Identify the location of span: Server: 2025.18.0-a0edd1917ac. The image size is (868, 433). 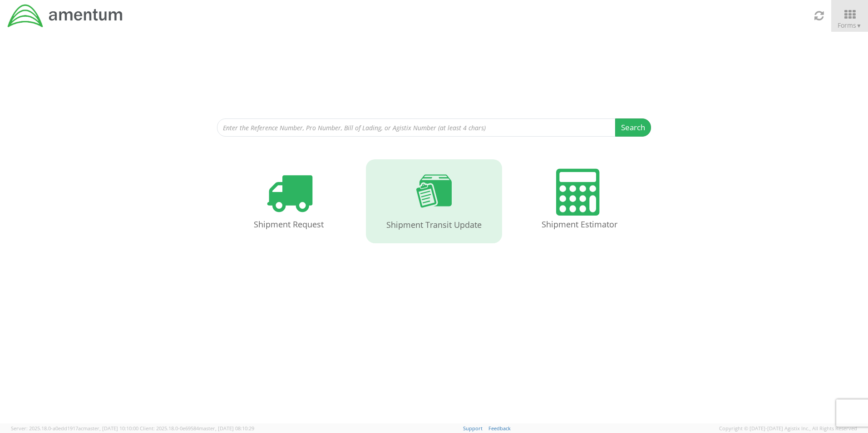
(75, 428).